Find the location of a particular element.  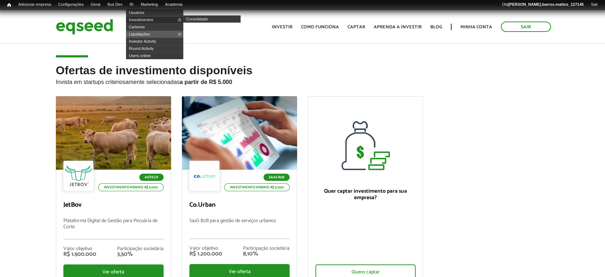

a: Adicionar empresa is located at coordinates (35, 5).